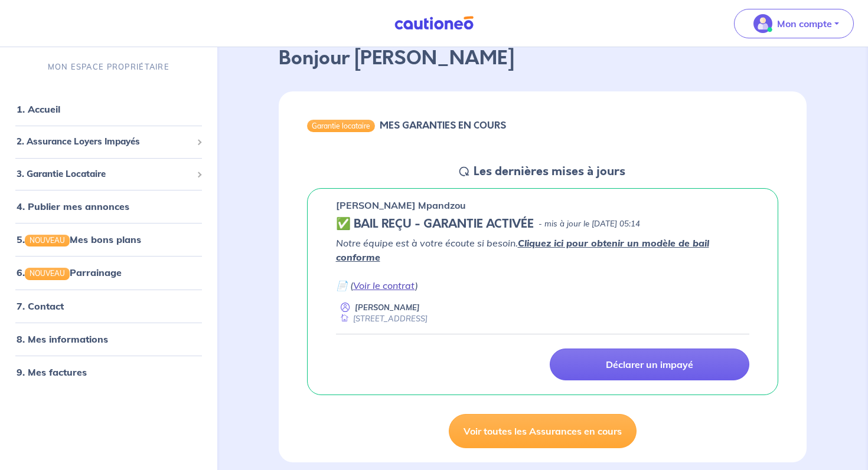 The image size is (868, 470). Describe the element at coordinates (62, 339) in the screenshot. I see `a: 8. Mes informations` at that location.